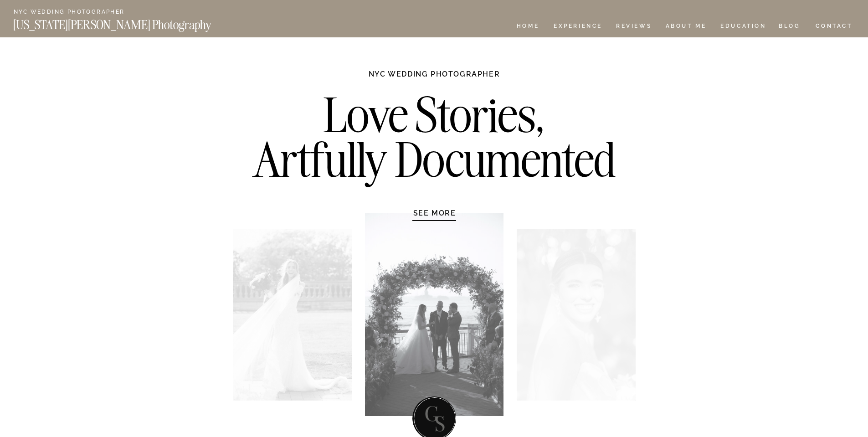  I want to click on a: Experience, so click(577, 27).